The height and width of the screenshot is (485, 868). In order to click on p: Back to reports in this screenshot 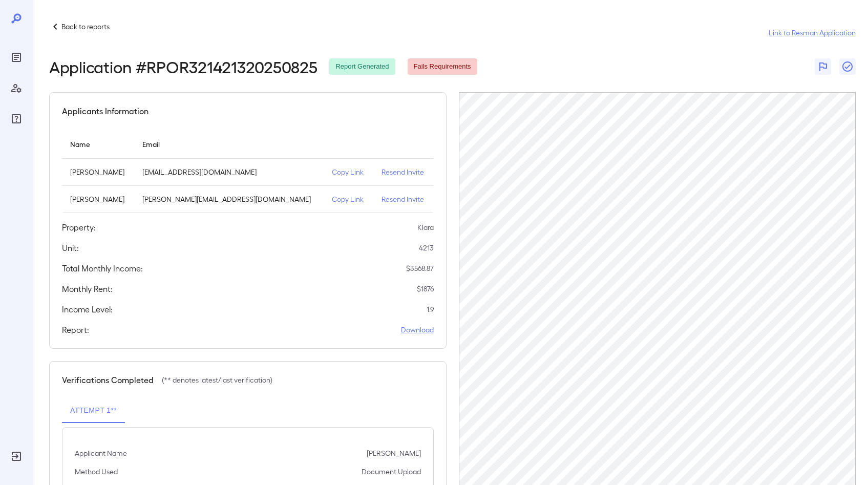, I will do `click(85, 27)`.